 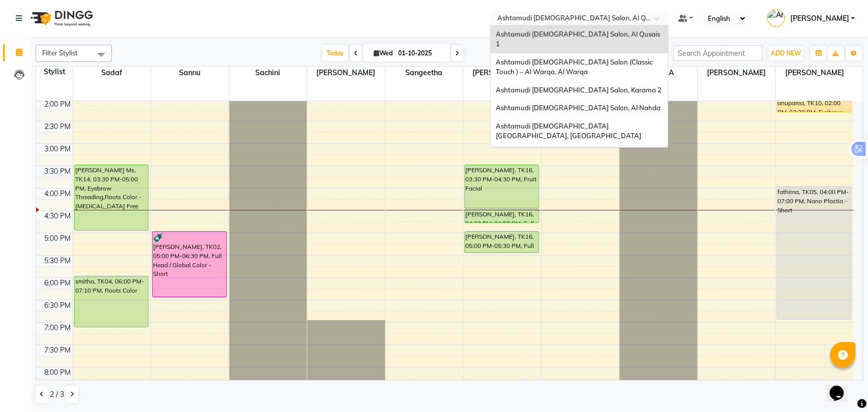 What do you see at coordinates (268, 73) in the screenshot?
I see `span: Sachini` at bounding box center [268, 73].